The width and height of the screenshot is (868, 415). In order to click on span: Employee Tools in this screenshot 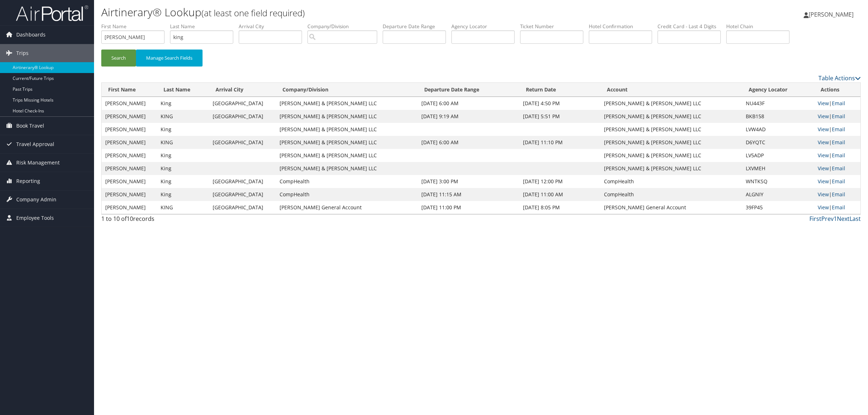, I will do `click(35, 218)`.